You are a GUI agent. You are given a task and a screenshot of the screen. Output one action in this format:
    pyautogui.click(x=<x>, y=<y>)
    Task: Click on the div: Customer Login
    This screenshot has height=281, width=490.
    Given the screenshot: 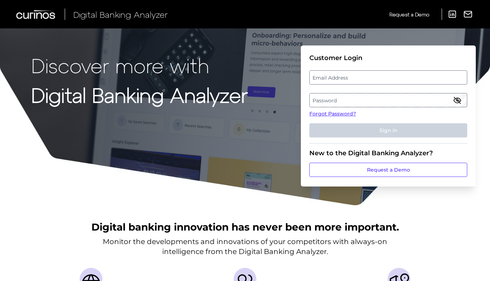 What is the action you would take?
    pyautogui.click(x=388, y=58)
    